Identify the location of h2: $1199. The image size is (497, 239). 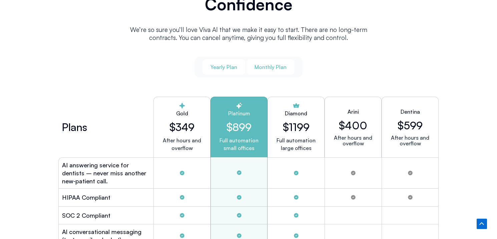
(296, 127).